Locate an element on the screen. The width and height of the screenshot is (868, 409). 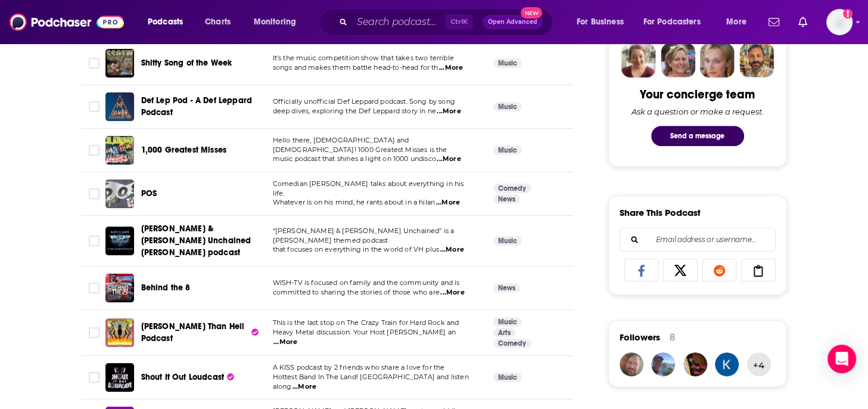
img: MichaelBagford is located at coordinates (632, 364).